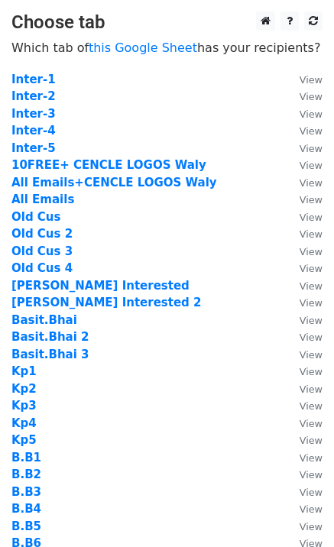 This screenshot has height=547, width=334. What do you see at coordinates (166, 22) in the screenshot?
I see `h3: Choose tab` at bounding box center [166, 22].